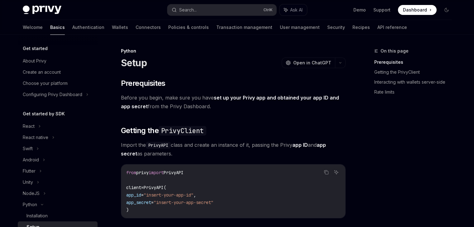  What do you see at coordinates (52, 95) in the screenshot?
I see `div: Configuring Privy Dashboard` at bounding box center [52, 95].